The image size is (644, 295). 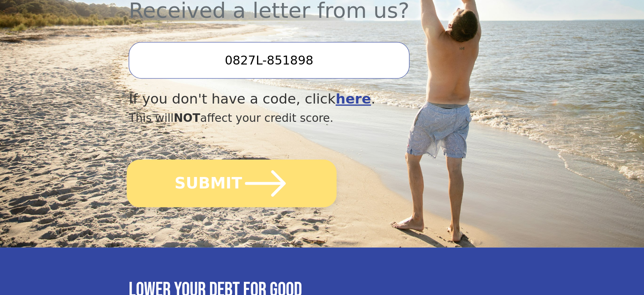 I want to click on div: If you don't have a code, click ., so click(x=293, y=99).